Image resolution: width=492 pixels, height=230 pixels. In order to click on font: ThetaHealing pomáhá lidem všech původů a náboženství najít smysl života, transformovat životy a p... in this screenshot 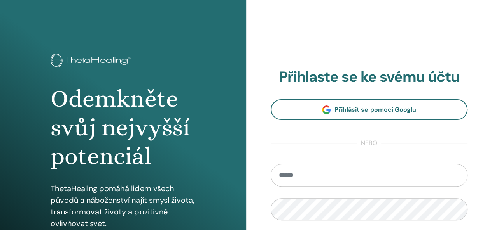, I will do `click(122, 206)`.